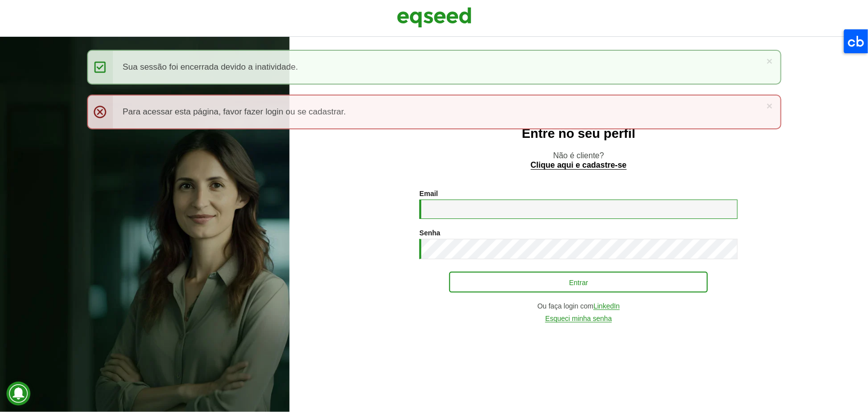 The height and width of the screenshot is (412, 868). I want to click on div: Sua sessão foi encerrada devido a inatividade., so click(434, 67).